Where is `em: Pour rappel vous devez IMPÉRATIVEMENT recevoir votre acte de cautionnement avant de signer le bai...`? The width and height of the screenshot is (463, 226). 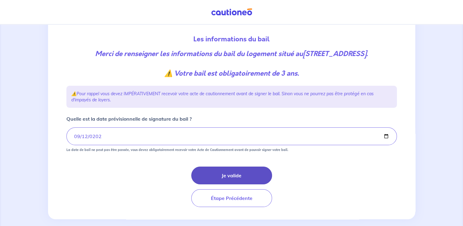
em: Pour rappel vous devez IMPÉRATIVEMENT recevoir votre acte de cautionnement avant de signer le bai... is located at coordinates (222, 97).